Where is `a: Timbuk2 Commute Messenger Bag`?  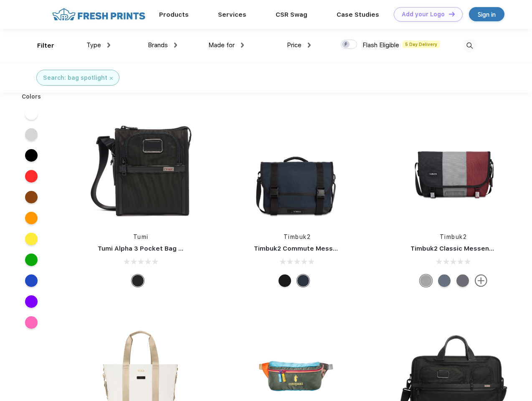
a: Timbuk2 Commute Messenger Bag is located at coordinates (310, 248).